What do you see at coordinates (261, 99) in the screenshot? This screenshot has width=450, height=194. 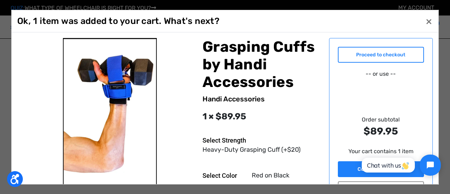 I see `div: Handi Accessories` at bounding box center [261, 99].